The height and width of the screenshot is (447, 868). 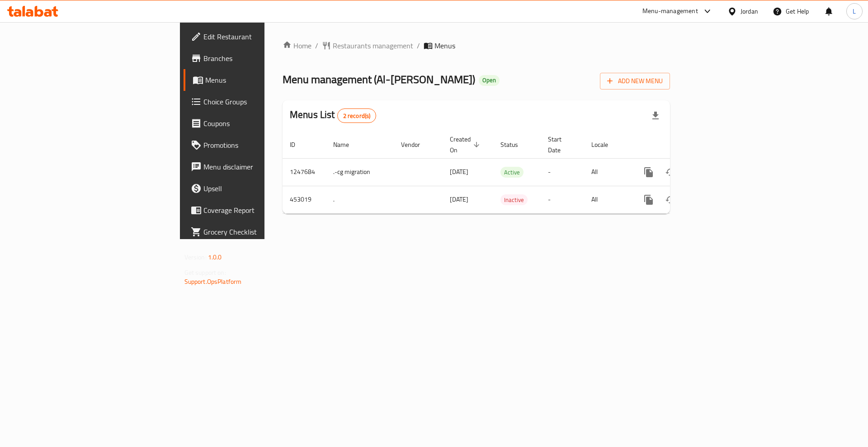 What do you see at coordinates (515, 144) in the screenshot?
I see `span: Status` at bounding box center [515, 144].